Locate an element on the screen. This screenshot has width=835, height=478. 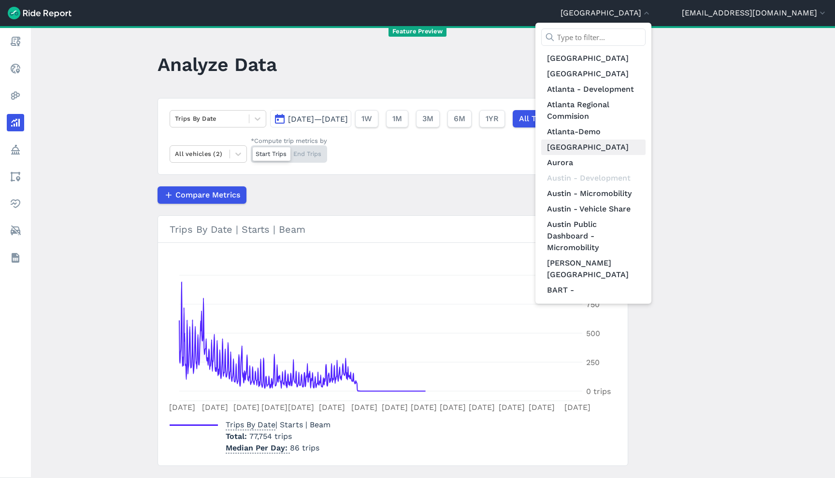
input: Type to filter... is located at coordinates (593, 37).